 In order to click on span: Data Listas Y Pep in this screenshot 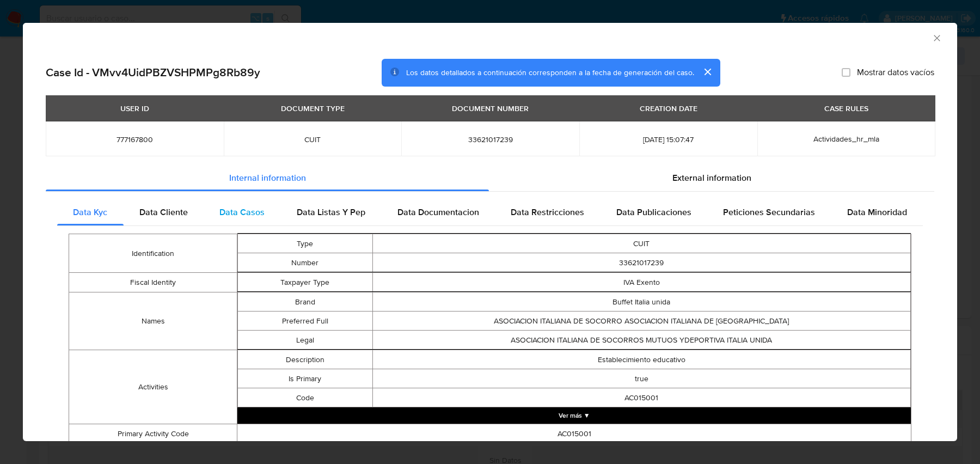, I will do `click(331, 212)`.